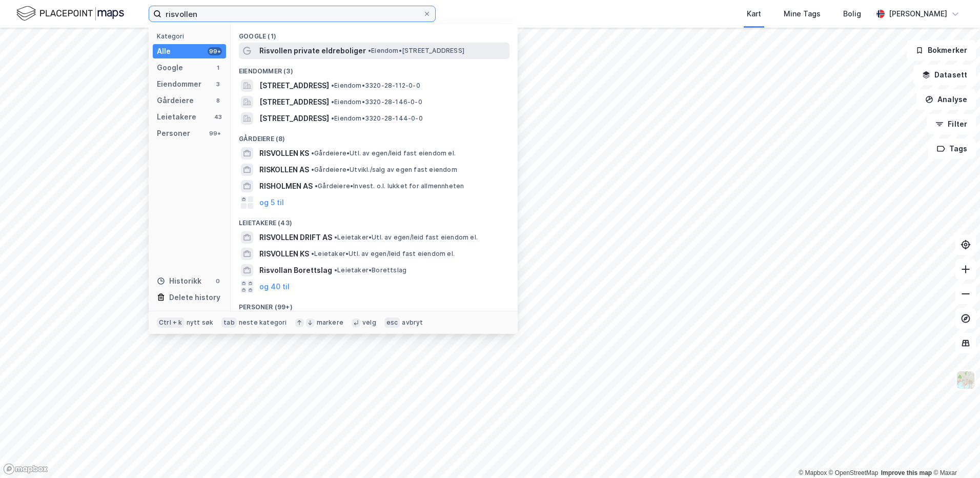  Describe the element at coordinates (284, 170) in the screenshot. I see `span: RISKOLLEN AS` at that location.